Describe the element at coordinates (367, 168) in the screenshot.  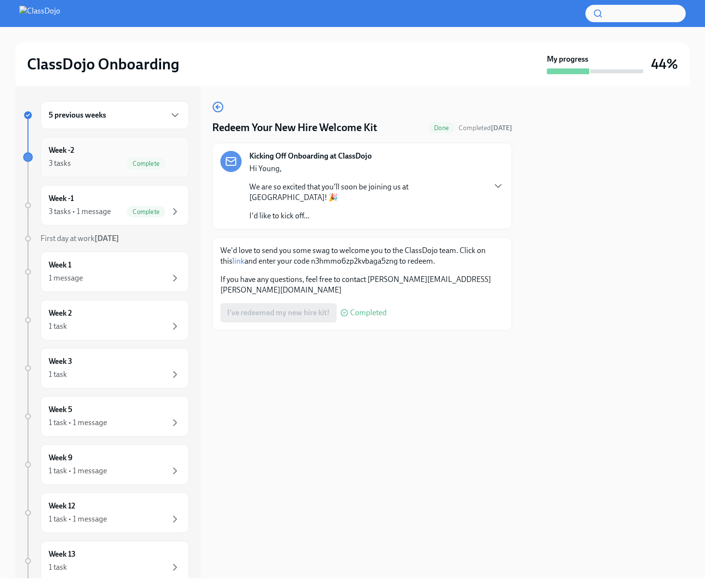
I see `p: Hi Young,` at that location.